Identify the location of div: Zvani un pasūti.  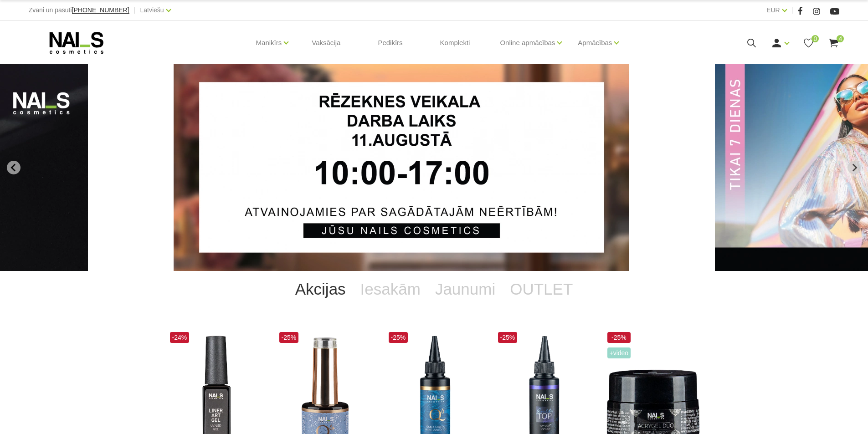
(79, 10).